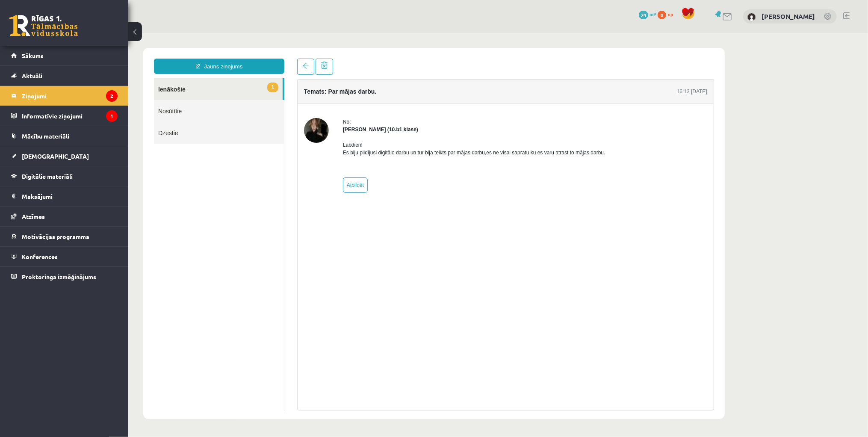 The width and height of the screenshot is (868, 437). What do you see at coordinates (45, 136) in the screenshot?
I see `span: Mācību materiāli` at bounding box center [45, 136].